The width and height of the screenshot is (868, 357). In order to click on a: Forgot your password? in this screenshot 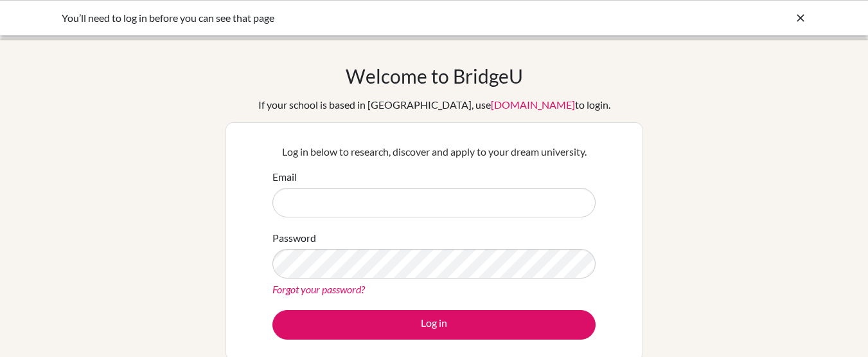, I will do `click(319, 289)`.